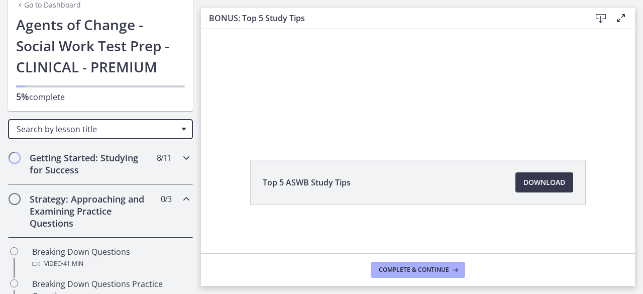 This screenshot has height=294, width=643. Describe the element at coordinates (100, 96) in the screenshot. I see `p: complete` at that location.